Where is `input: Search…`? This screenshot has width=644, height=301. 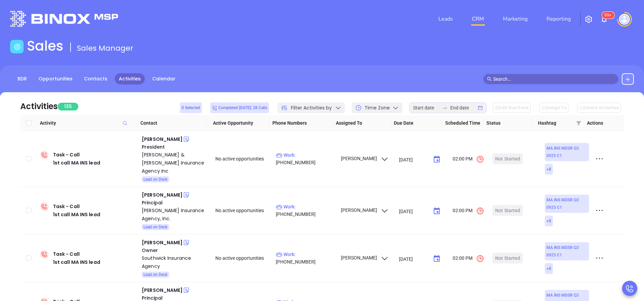 input: Search… is located at coordinates (554, 79).